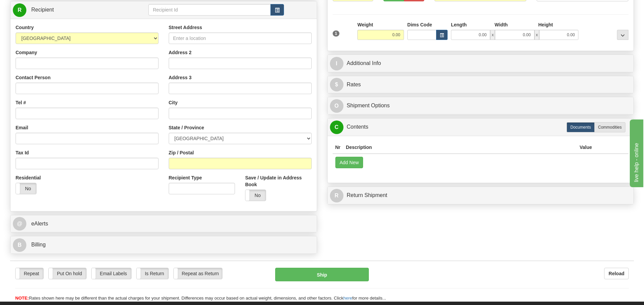 This screenshot has height=305, width=644. I want to click on a: CContents, so click(481, 127).